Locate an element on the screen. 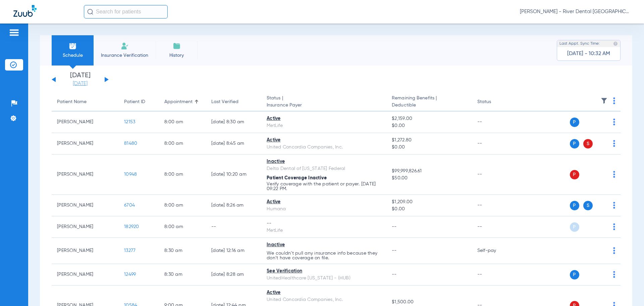 The width and height of the screenshot is (644, 306). span: $50.00 is located at coordinates (429, 178).